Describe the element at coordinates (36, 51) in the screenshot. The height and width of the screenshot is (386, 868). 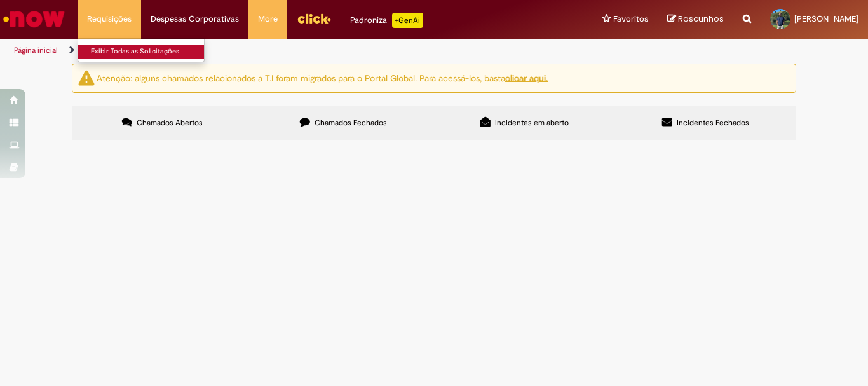
I see `a: Página inicial` at that location.